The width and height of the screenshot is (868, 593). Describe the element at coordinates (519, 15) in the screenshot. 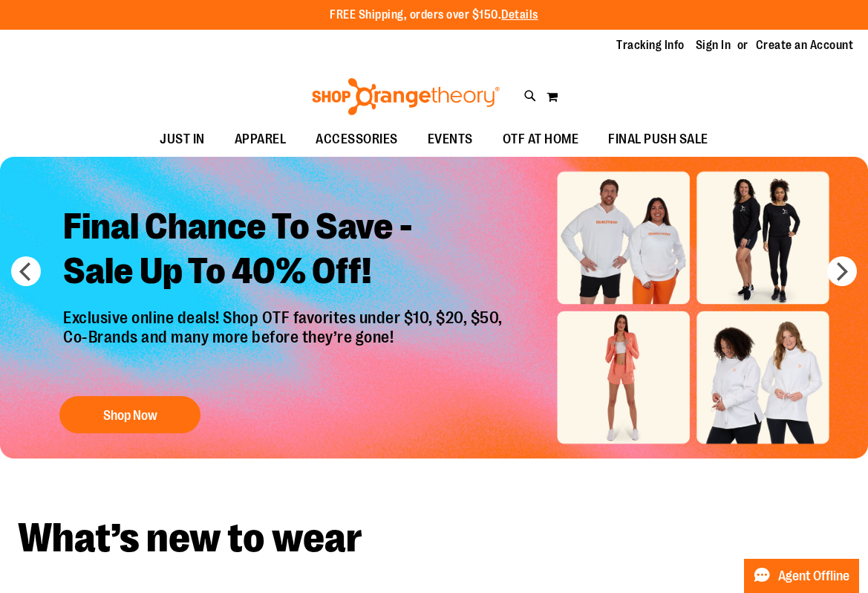

I see `a: Details` at that location.